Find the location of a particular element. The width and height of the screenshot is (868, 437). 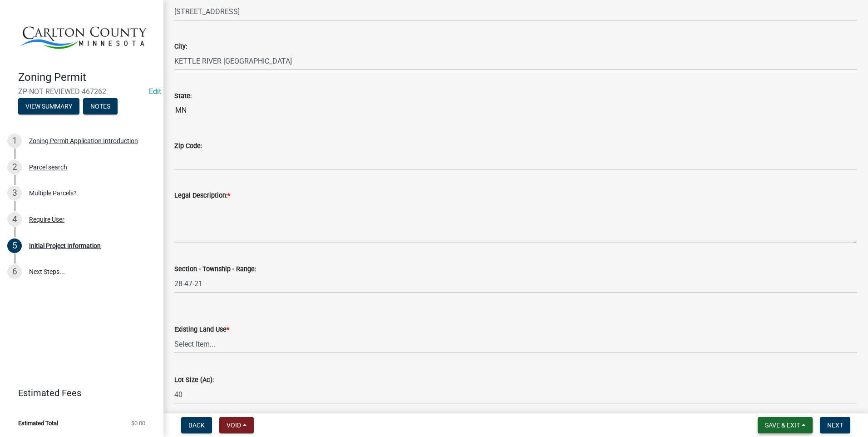

button: Notes is located at coordinates (101, 107).